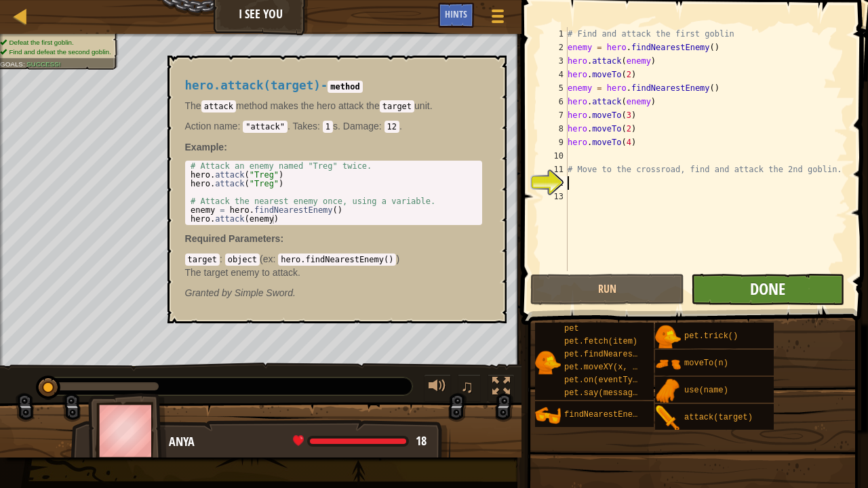  I want to click on code: hero.findNearestEnemy(), so click(337, 259).